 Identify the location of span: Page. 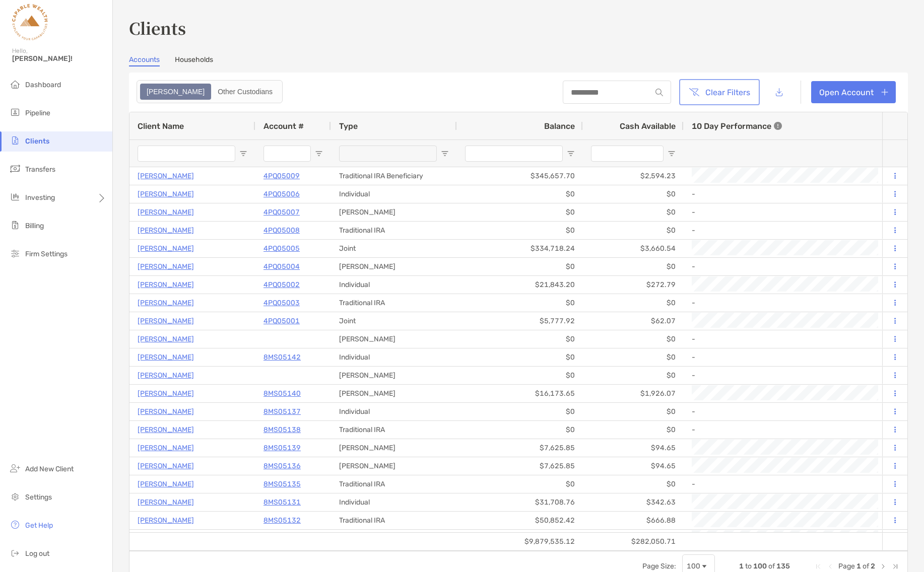
(847, 566).